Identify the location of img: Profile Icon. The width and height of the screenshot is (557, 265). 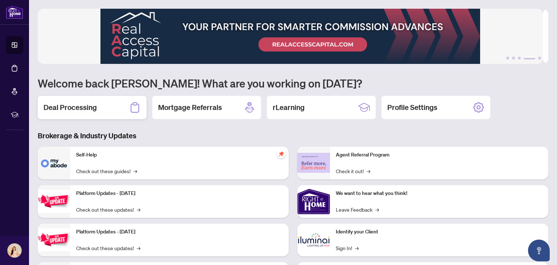
(15, 250).